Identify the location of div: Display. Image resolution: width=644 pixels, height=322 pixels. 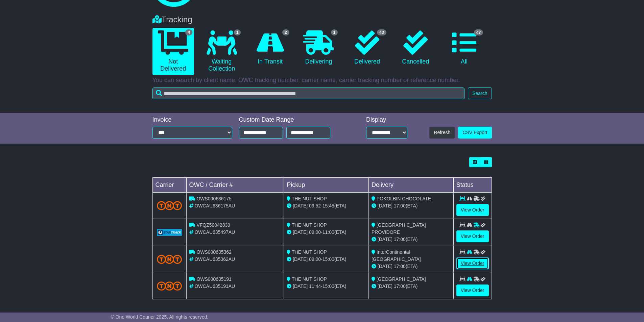
(387, 120).